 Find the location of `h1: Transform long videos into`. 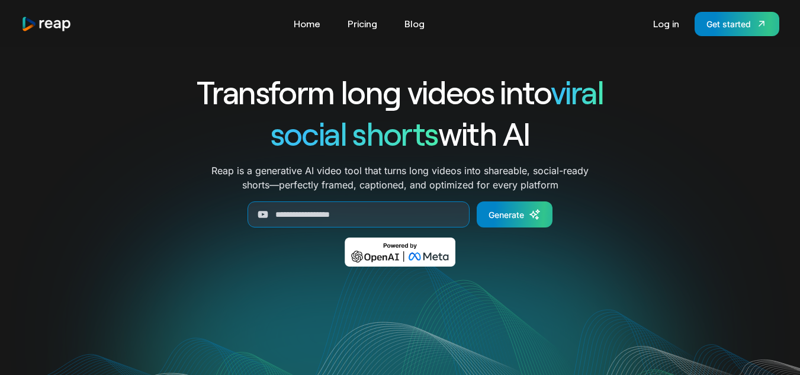

h1: Transform long videos into is located at coordinates (400, 92).